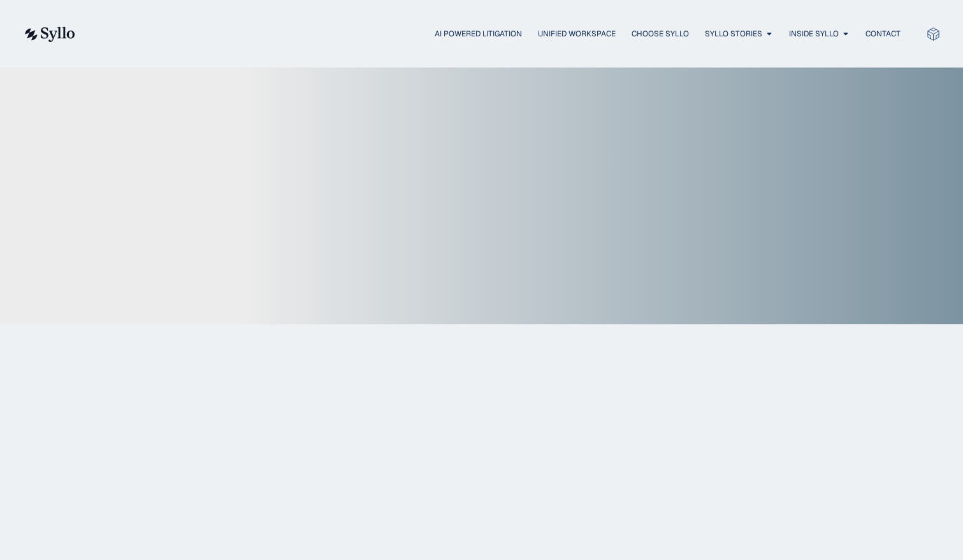  I want to click on a: Unified Workspace, so click(577, 34).